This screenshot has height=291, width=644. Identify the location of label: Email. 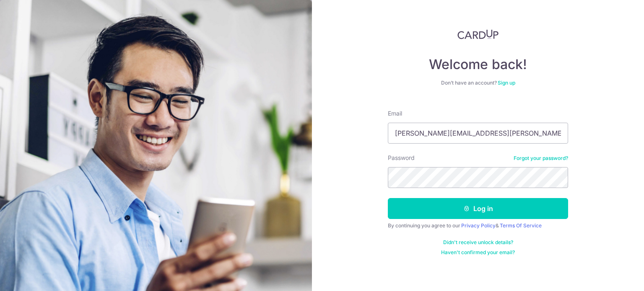
(395, 114).